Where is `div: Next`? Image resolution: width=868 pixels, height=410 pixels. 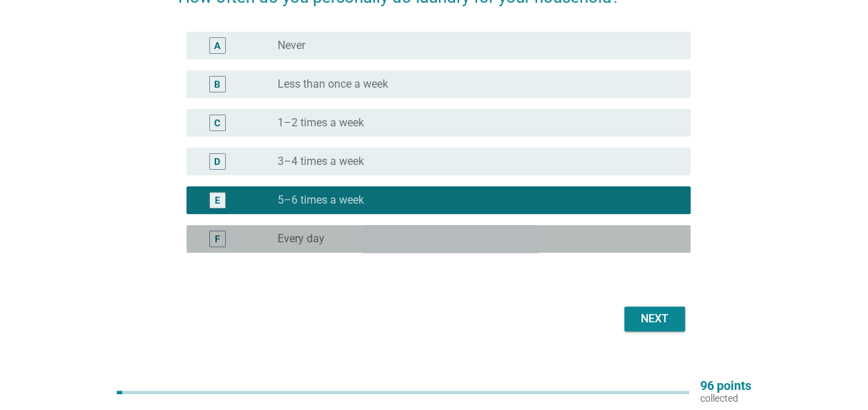
div: Next is located at coordinates (655, 319).